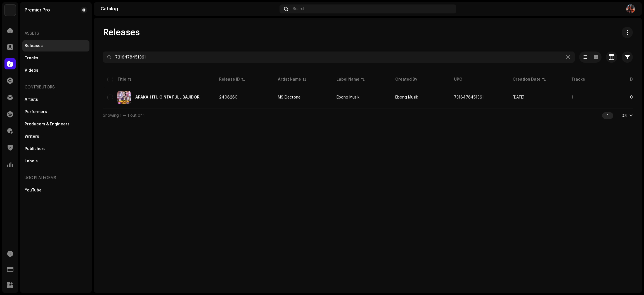 The width and height of the screenshot is (644, 295). I want to click on div: Videos, so click(31, 71).